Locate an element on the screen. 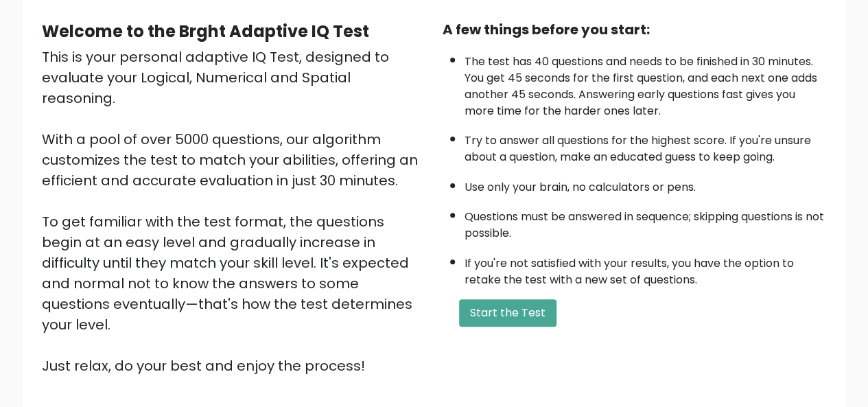 The height and width of the screenshot is (407, 868). div: A few things before you start: is located at coordinates (635, 29).